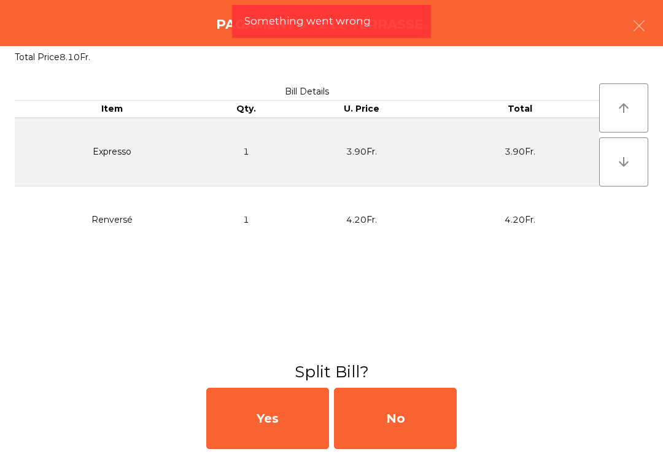 The width and height of the screenshot is (663, 454). Describe the element at coordinates (112, 152) in the screenshot. I see `td: Expresso` at that location.